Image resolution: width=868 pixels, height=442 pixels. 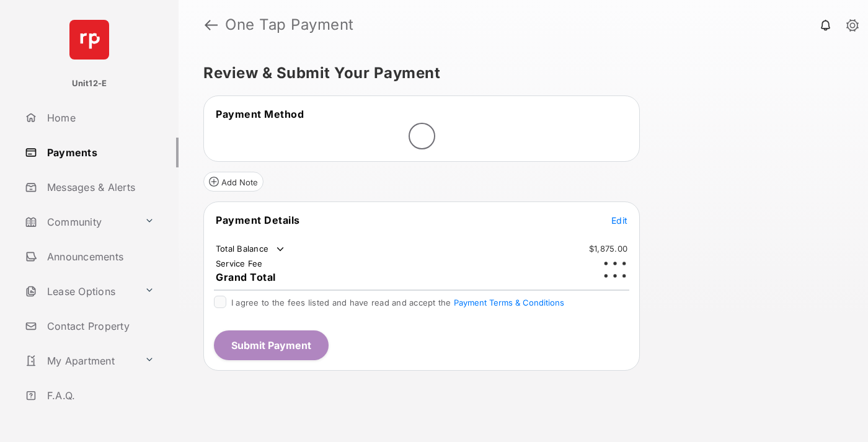 What do you see at coordinates (518, 74) in the screenshot?
I see `h5: Review & Submit Your Payment` at bounding box center [518, 74].